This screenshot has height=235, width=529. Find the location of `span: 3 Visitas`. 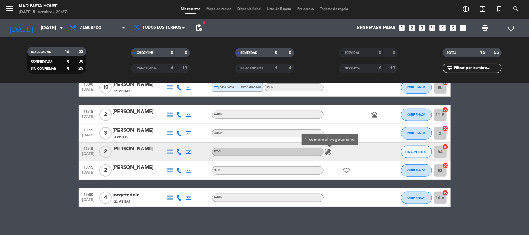

span: 3 Visitas is located at coordinates (121, 137).